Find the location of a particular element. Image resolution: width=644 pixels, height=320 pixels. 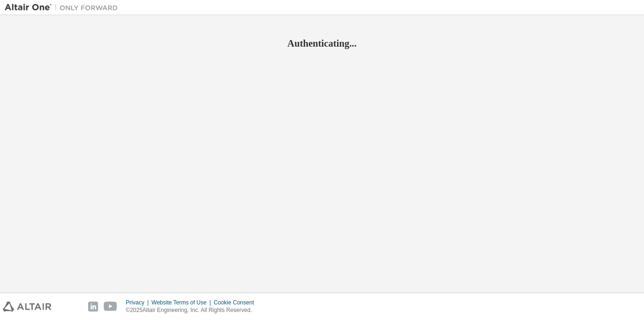

img: Altair One is located at coordinates (63, 8).